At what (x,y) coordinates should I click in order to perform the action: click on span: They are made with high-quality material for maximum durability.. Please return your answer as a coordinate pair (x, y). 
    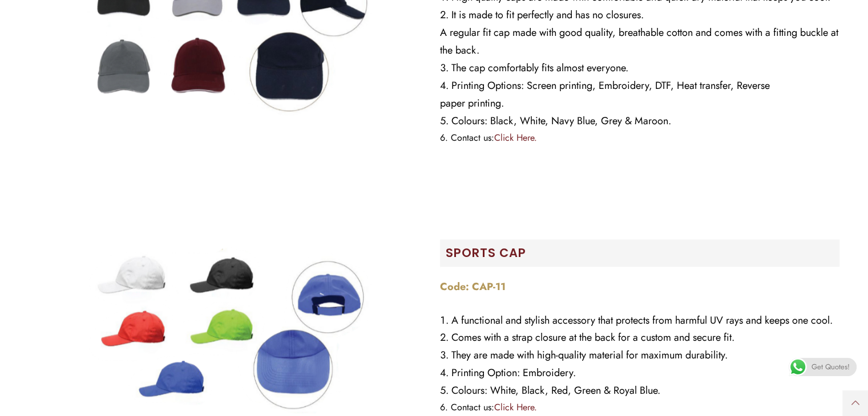
    Looking at the image, I should click on (589, 355).